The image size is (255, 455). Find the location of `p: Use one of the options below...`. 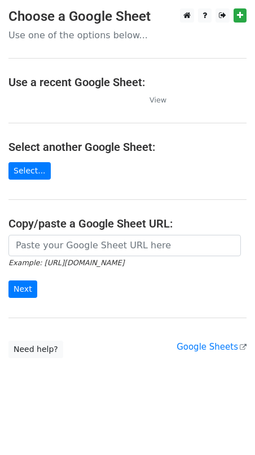

p: Use one of the options below... is located at coordinates (127, 35).